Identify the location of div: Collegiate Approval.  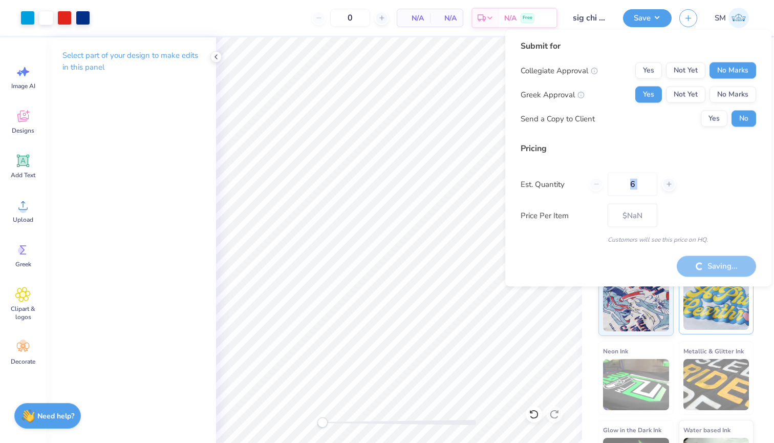
(559, 70).